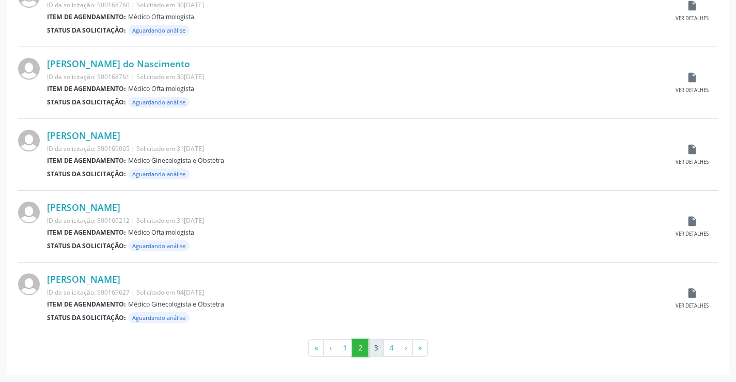 The width and height of the screenshot is (736, 382). What do you see at coordinates (345, 348) in the screenshot?
I see `button: Go to page 1` at bounding box center [345, 348].